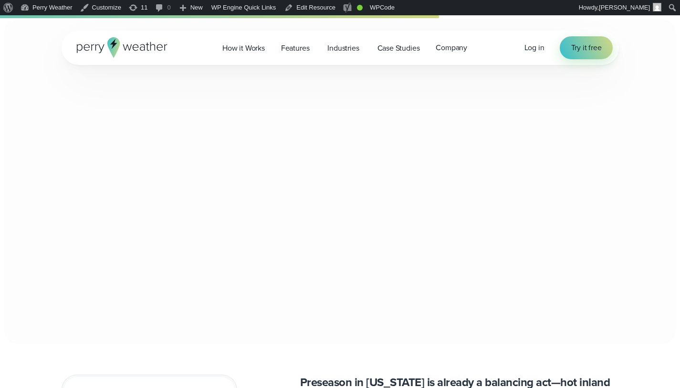  What do you see at coordinates (360, 8) in the screenshot?
I see `div: Good` at bounding box center [360, 8].